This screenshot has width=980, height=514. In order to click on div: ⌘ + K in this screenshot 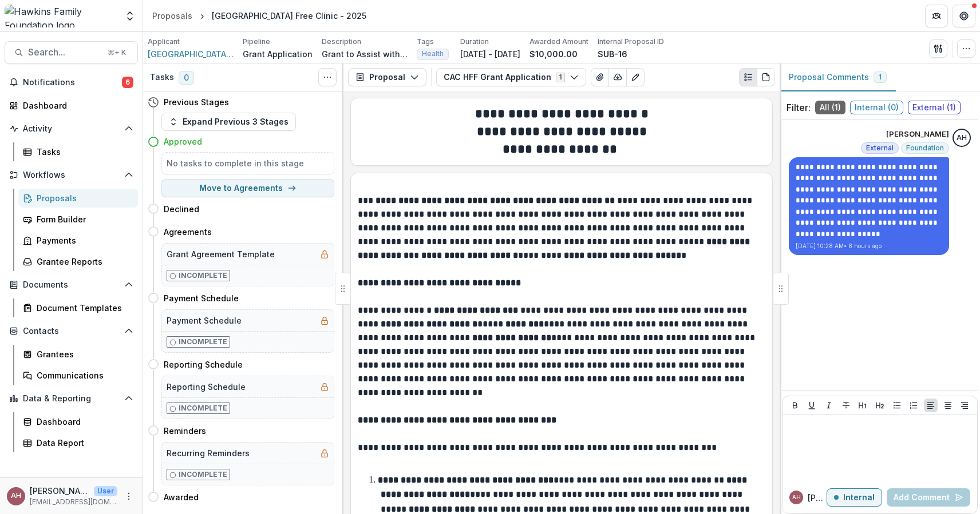, I will do `click(117, 52)`.